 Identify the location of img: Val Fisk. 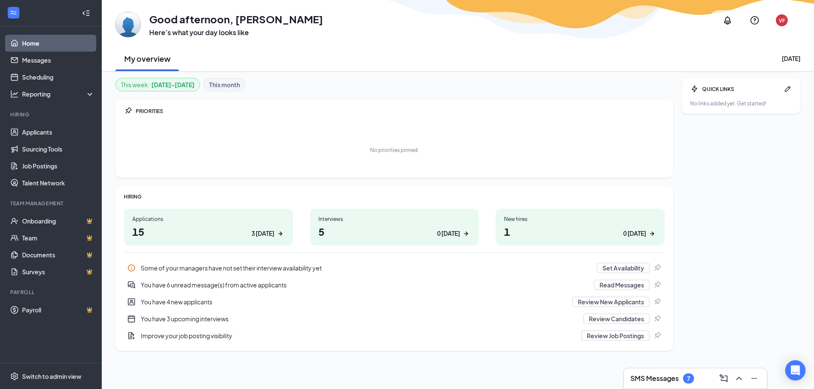
(128, 25).